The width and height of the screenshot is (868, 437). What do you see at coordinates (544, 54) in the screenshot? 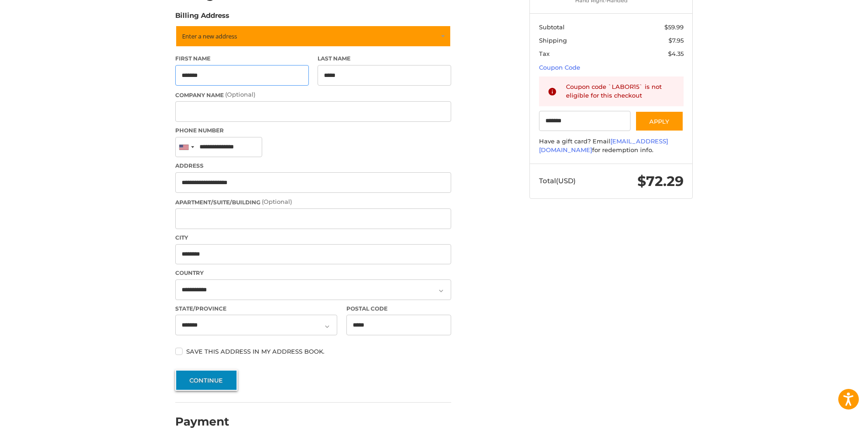
I see `span: Tax` at bounding box center [544, 54].